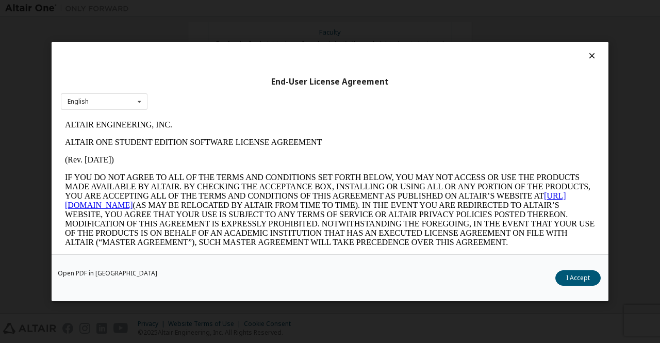 The height and width of the screenshot is (343, 660). I want to click on button: I Accept, so click(578, 278).